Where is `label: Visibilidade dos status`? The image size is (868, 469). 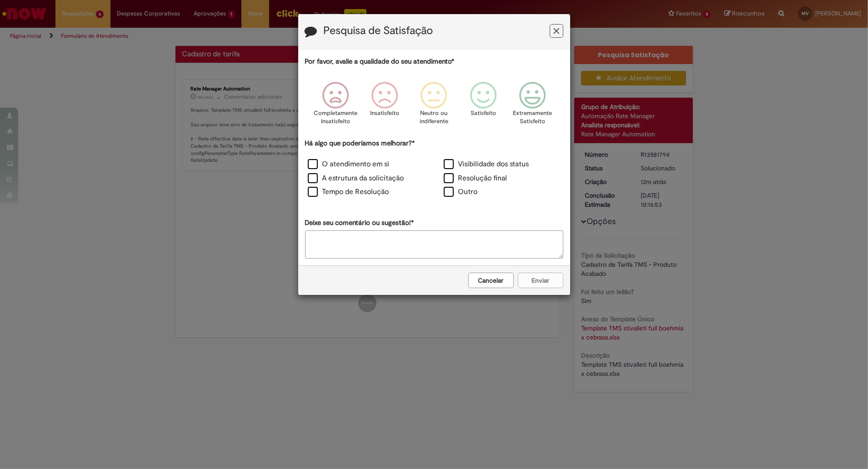 label: Visibilidade dos status is located at coordinates (486, 164).